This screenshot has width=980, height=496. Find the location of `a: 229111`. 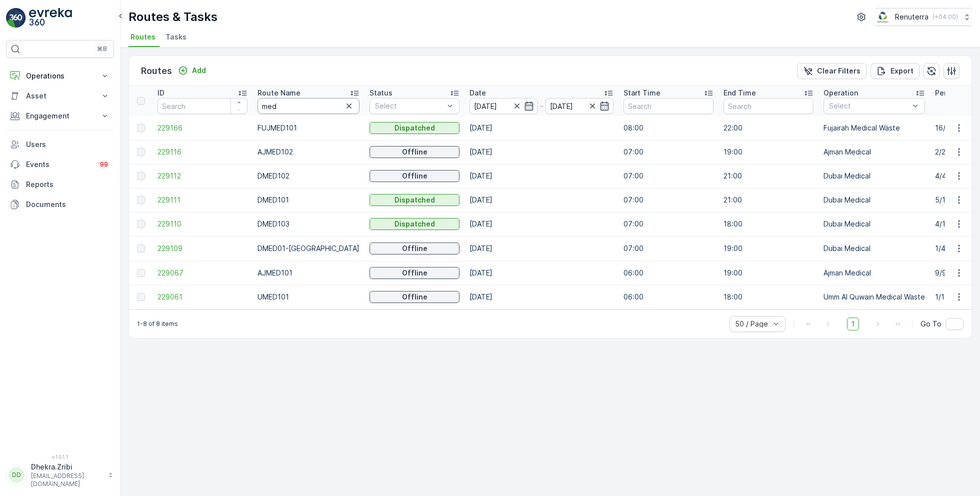

a: 229111 is located at coordinates (202, 200).